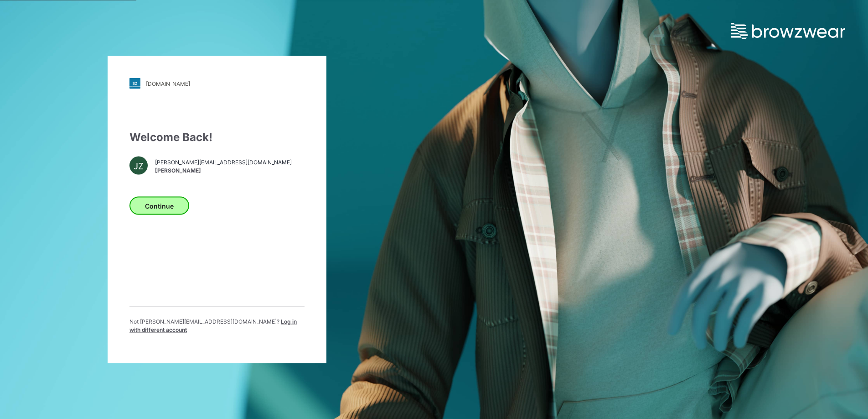 This screenshot has width=868, height=419. Describe the element at coordinates (139, 166) in the screenshot. I see `div: JZ` at that location.